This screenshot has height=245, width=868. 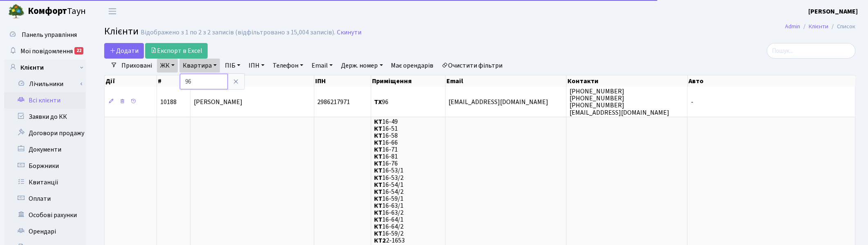 I want to click on img: logo.png, so click(x=16, y=11).